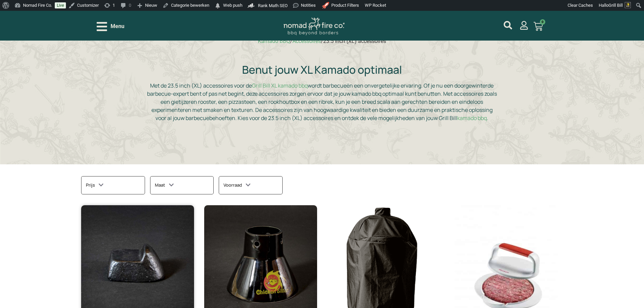 The image size is (644, 308). I want to click on span: Menu, so click(117, 26).